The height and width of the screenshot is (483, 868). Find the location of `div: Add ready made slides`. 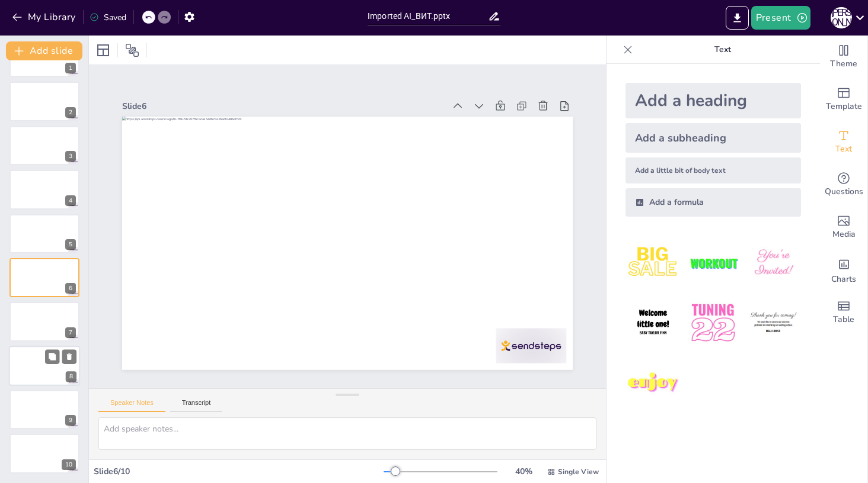

div: Add ready made slides is located at coordinates (844, 99).